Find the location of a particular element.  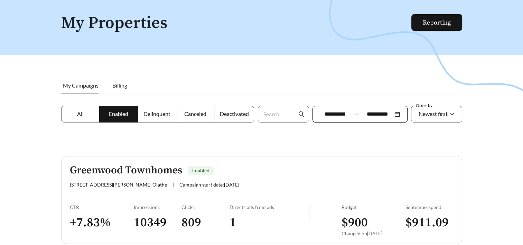

div: Direct calls from ads is located at coordinates (269, 207).